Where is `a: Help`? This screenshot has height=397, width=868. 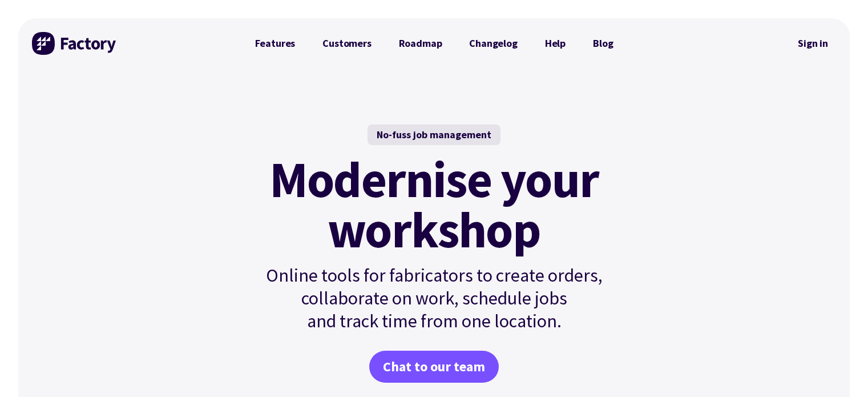
a: Help is located at coordinates (555, 43).